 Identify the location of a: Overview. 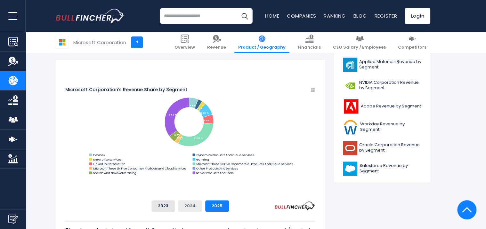
(185, 42).